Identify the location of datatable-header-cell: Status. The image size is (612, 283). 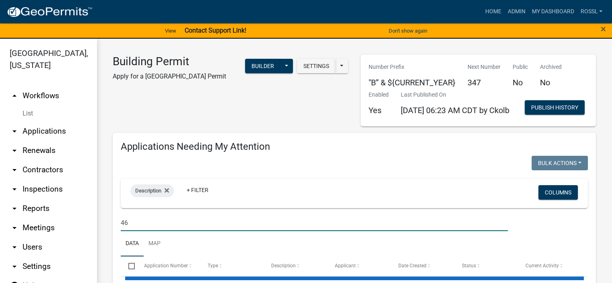
(486, 266).